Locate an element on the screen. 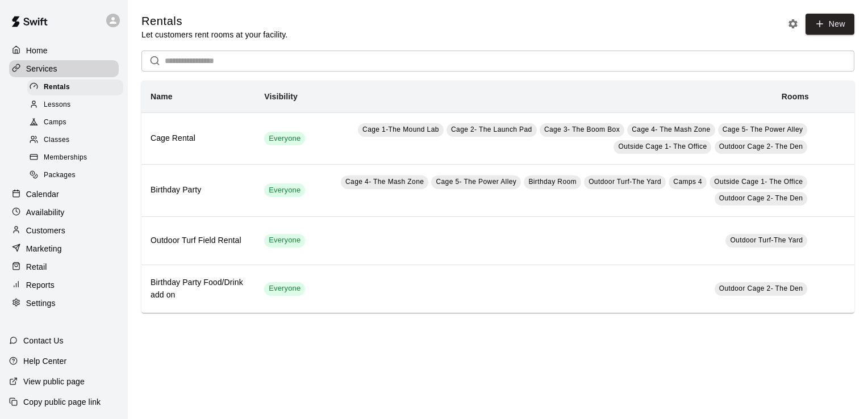  a: New is located at coordinates (829, 24).